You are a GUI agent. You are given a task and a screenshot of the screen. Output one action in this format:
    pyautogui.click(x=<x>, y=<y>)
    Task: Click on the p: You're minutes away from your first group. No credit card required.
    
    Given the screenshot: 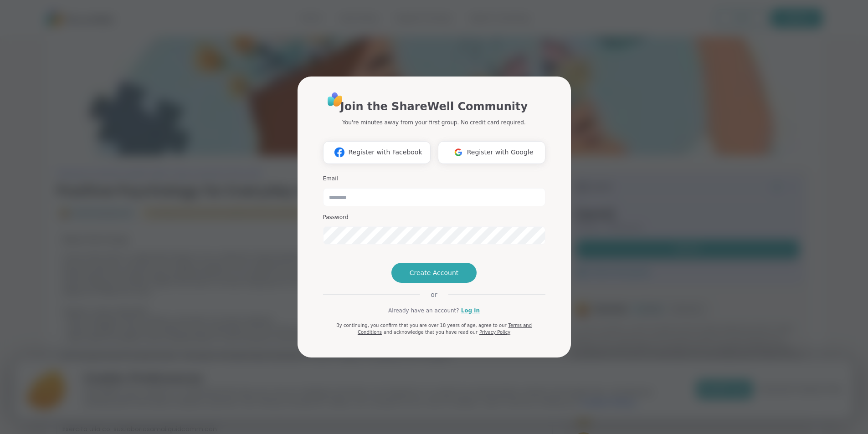 What is the action you would take?
    pyautogui.click(x=434, y=123)
    